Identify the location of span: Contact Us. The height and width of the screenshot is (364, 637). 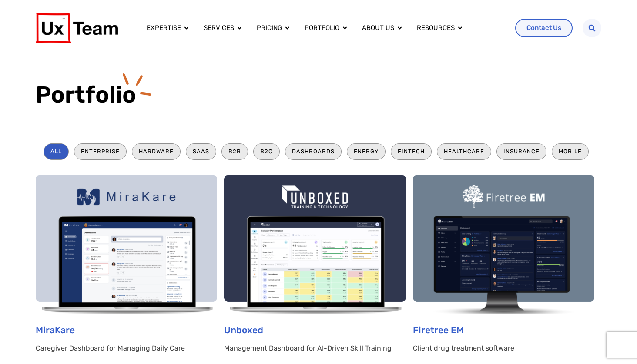
(544, 28).